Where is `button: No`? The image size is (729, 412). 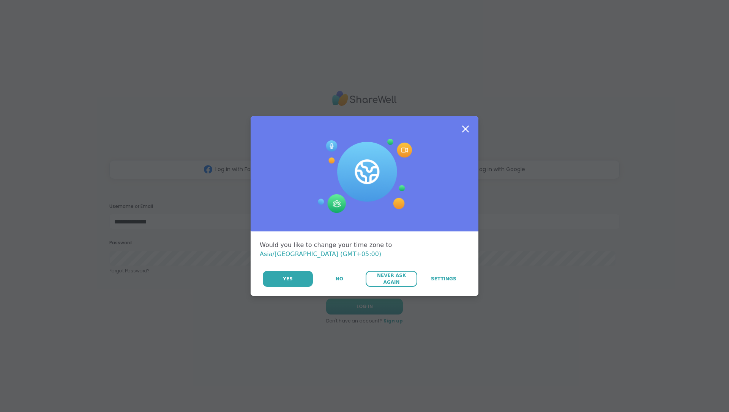 button: No is located at coordinates (339, 279).